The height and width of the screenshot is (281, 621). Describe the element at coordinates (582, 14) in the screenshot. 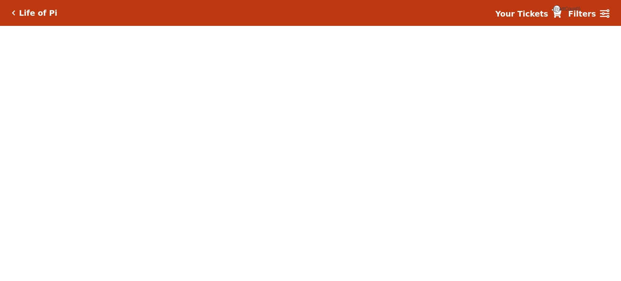

I see `strong: Filters` at that location.